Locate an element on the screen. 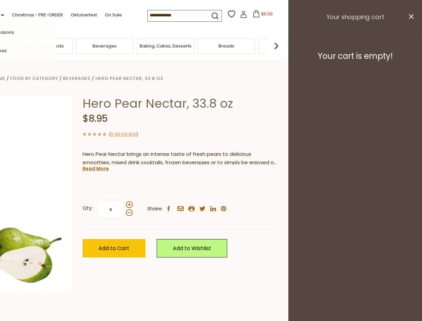 The image size is (422, 321). a: On Sale is located at coordinates (113, 15).